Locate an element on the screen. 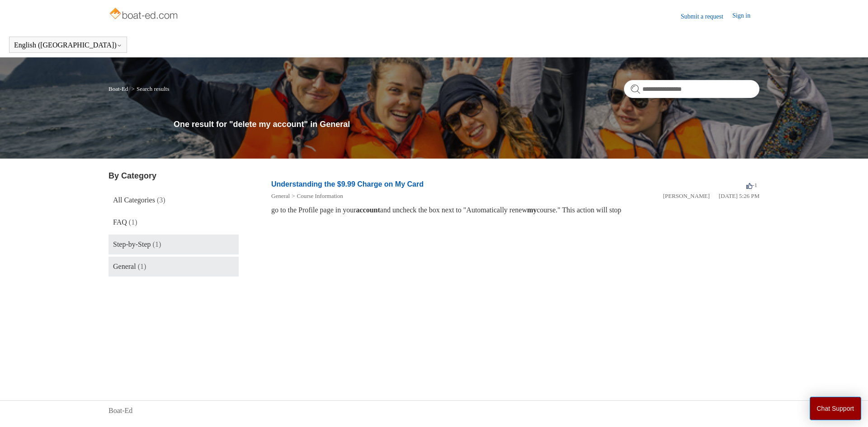 The height and width of the screenshot is (427, 868). a: FAQ (1) is located at coordinates (173, 222).